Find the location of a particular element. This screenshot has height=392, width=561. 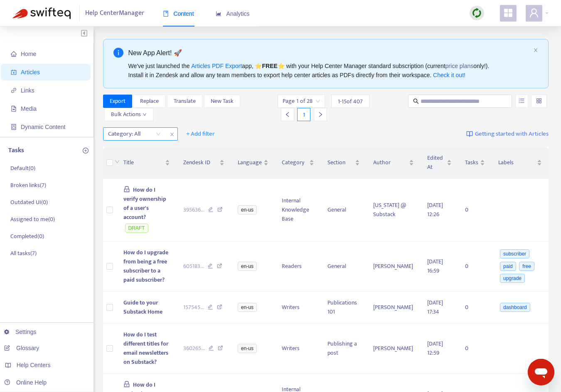

td: Publications 101 is located at coordinates (344, 308).